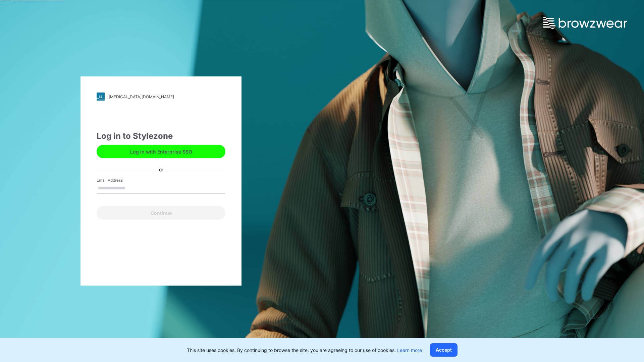  I want to click on button: Accept, so click(443, 350).